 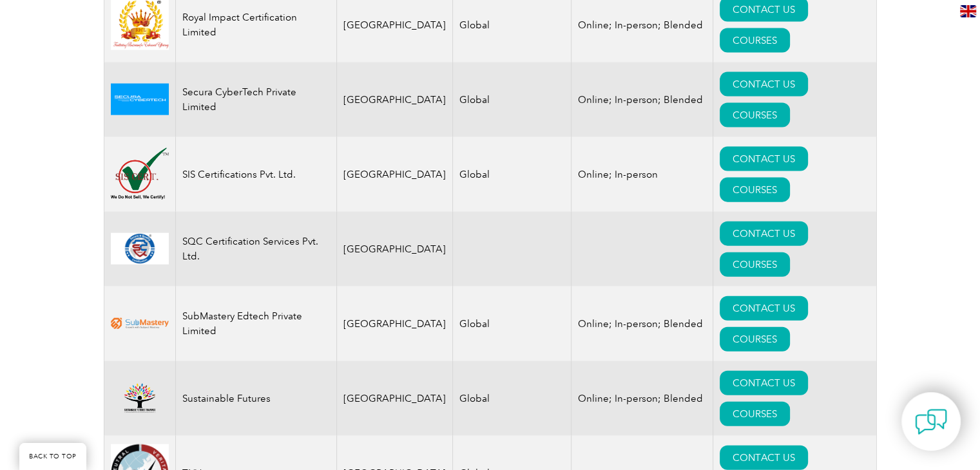 What do you see at coordinates (931, 422) in the screenshot?
I see `img: contact-chat.png` at bounding box center [931, 422].